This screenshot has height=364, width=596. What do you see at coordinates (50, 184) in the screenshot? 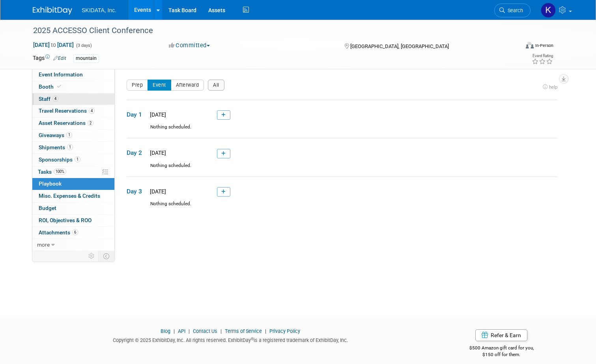
I see `span: Playbook` at bounding box center [50, 184].